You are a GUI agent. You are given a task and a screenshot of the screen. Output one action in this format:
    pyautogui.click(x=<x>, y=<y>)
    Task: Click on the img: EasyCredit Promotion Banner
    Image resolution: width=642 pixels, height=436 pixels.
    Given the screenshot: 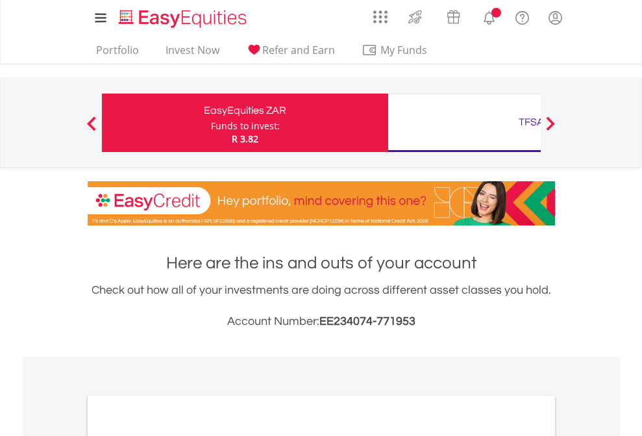 What is the action you would take?
    pyautogui.click(x=322, y=203)
    